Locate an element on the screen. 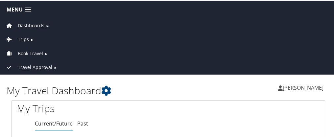  a: Travel Approval is located at coordinates (29, 66).